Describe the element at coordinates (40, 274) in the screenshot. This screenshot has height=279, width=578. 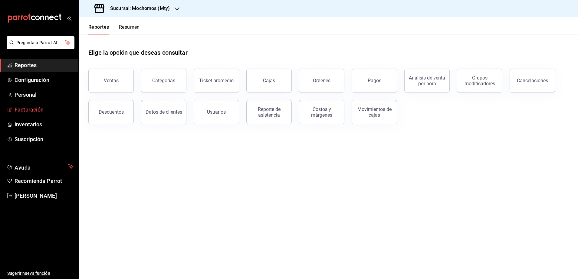
I see `span: Sugerir nueva función` at that location.